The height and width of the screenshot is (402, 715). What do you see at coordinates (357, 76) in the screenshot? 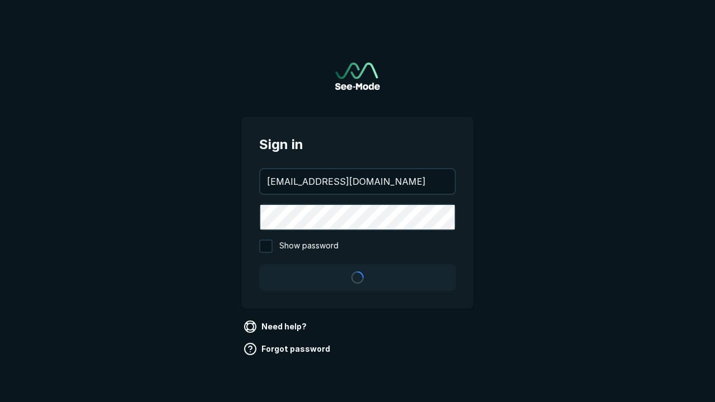
I see `img: See-Mode Logo` at bounding box center [357, 76].